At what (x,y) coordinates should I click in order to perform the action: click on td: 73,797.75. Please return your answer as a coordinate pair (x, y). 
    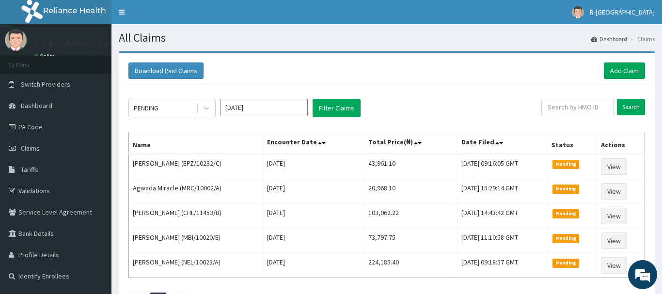
    Looking at the image, I should click on (411, 241).